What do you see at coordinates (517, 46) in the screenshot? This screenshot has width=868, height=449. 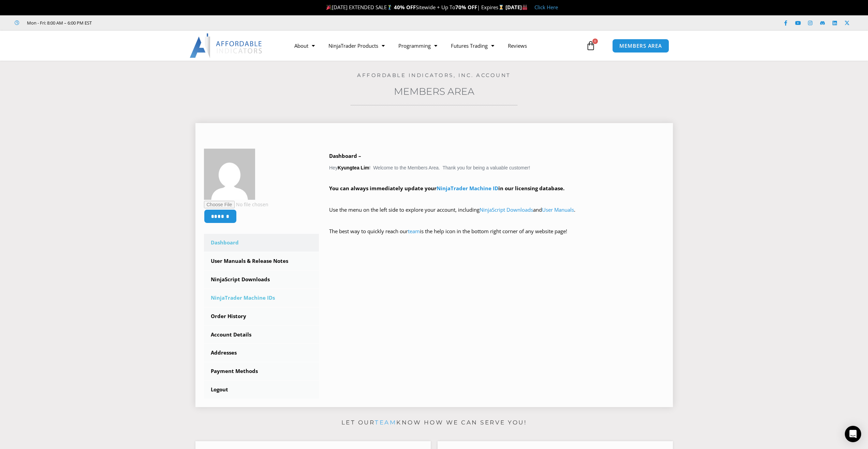 I see `a: Reviews` at bounding box center [517, 46].